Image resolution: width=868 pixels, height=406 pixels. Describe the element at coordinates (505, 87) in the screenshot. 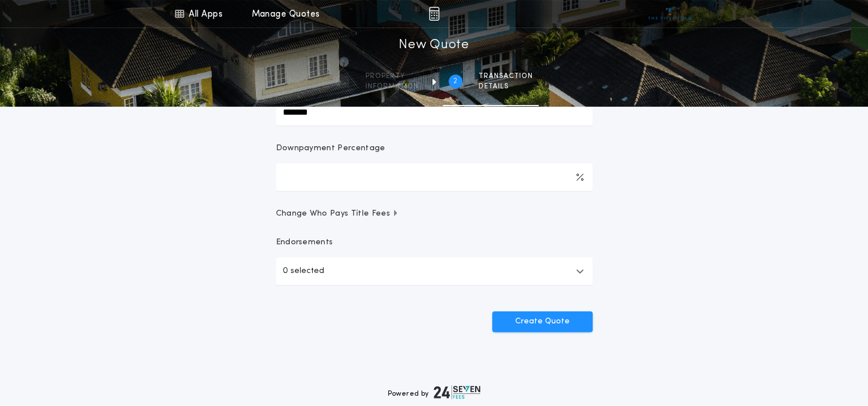

I see `span: details` at that location.